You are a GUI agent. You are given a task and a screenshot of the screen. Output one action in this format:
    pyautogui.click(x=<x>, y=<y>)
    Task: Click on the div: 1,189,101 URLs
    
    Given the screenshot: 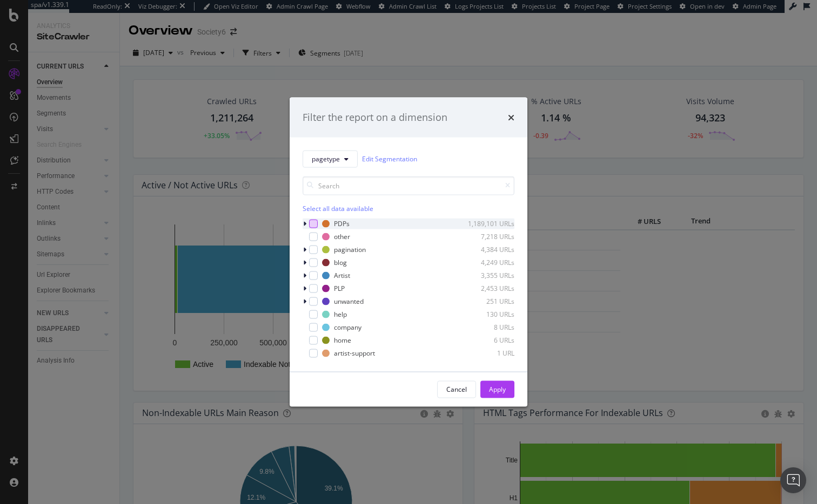 What is the action you would take?
    pyautogui.click(x=488, y=224)
    